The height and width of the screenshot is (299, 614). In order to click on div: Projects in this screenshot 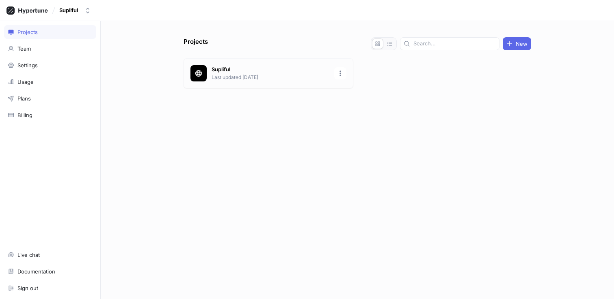, I will do `click(28, 32)`.